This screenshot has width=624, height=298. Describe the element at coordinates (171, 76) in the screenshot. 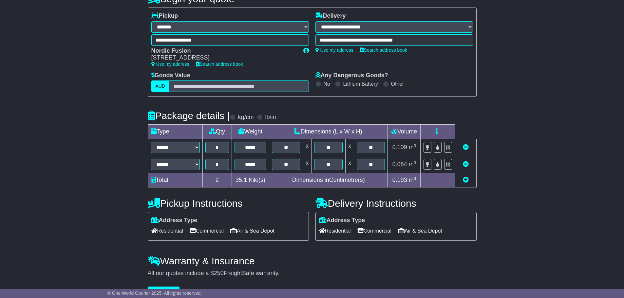

I see `label: Goods Value` at that location.